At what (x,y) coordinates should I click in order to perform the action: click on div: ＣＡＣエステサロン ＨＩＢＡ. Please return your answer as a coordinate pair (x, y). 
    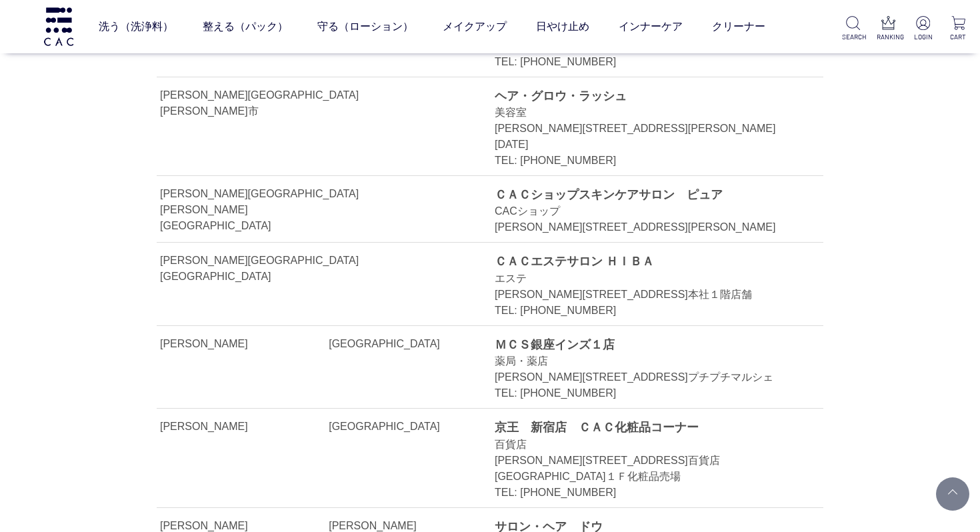
    Looking at the image, I should click on (644, 261).